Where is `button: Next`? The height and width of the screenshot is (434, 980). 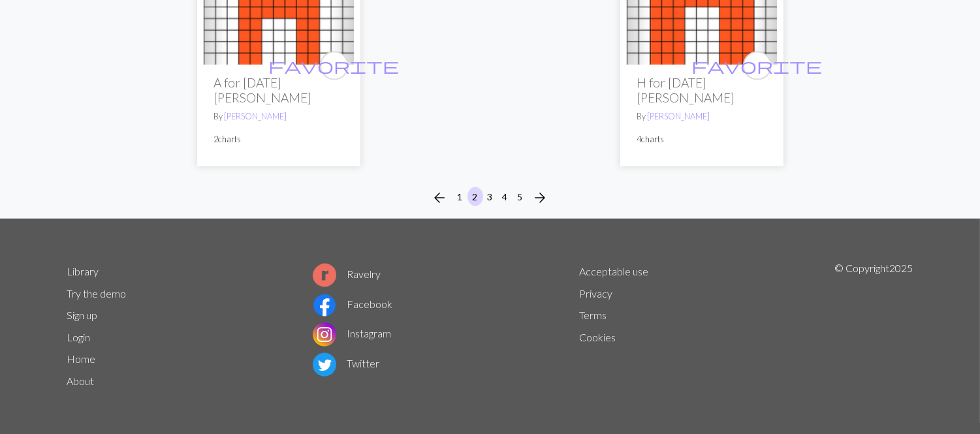 button: Next is located at coordinates (541, 198).